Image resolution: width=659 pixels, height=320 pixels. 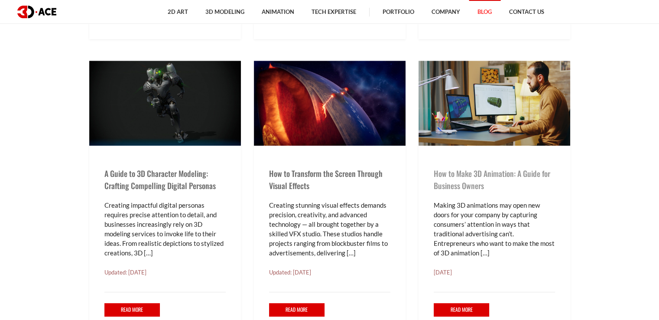 What do you see at coordinates (326, 179) in the screenshot?
I see `a: How to Transform the Screen Through Visual Effects` at bounding box center [326, 179].